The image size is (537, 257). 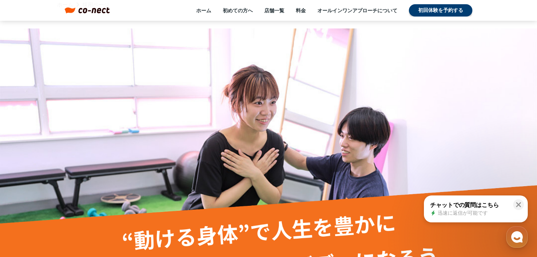 I want to click on a: 料金, so click(x=301, y=10).